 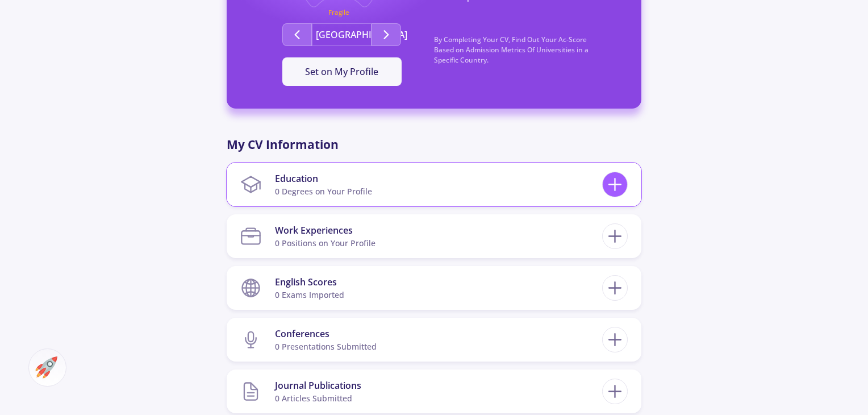 What do you see at coordinates (310, 295) in the screenshot?
I see `div: 0 exams imported` at bounding box center [310, 295].